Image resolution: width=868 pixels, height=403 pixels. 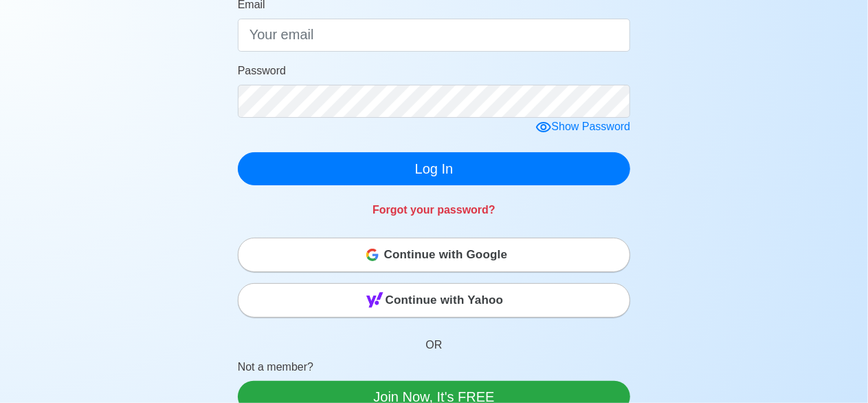 What do you see at coordinates (445, 300) in the screenshot?
I see `span: Continue with Yahoo` at bounding box center [445, 300].